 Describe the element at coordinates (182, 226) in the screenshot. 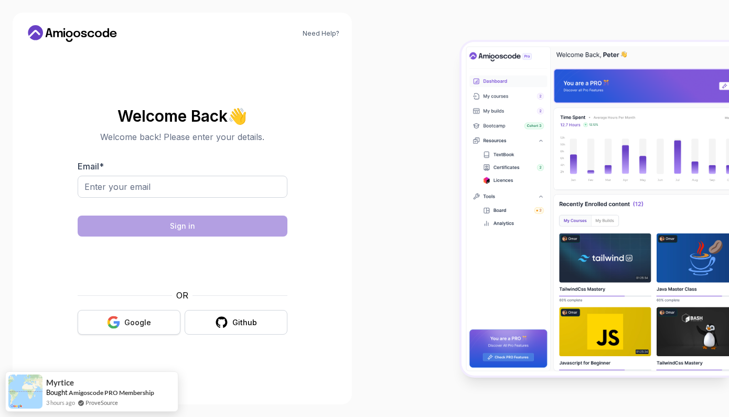

I see `div: Sign in` at that location.